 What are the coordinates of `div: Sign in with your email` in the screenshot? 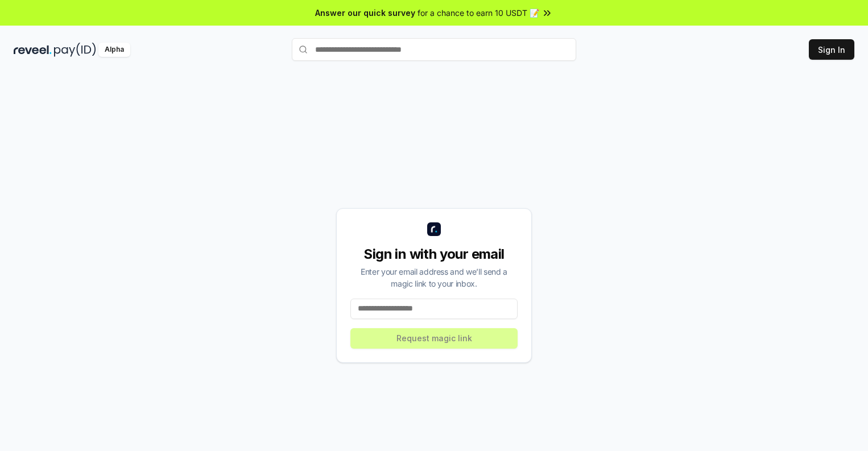 It's located at (434, 254).